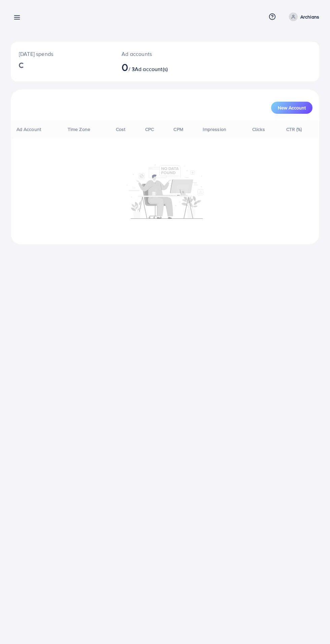 The image size is (330, 644). What do you see at coordinates (125, 67) in the screenshot?
I see `span: 0` at bounding box center [125, 67].